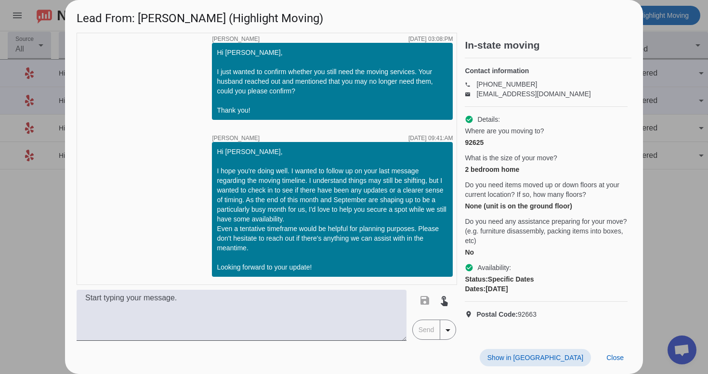  I want to click on strong: Postal Code:, so click(497, 314).